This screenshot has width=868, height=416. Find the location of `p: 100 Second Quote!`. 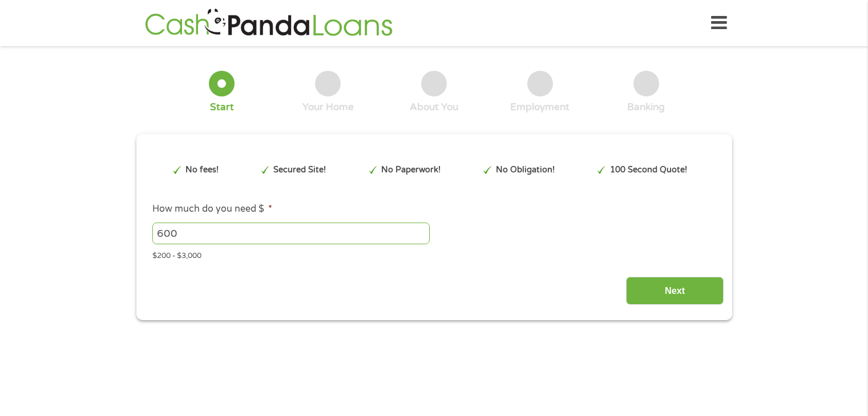

p: 100 Second Quote! is located at coordinates (649, 170).